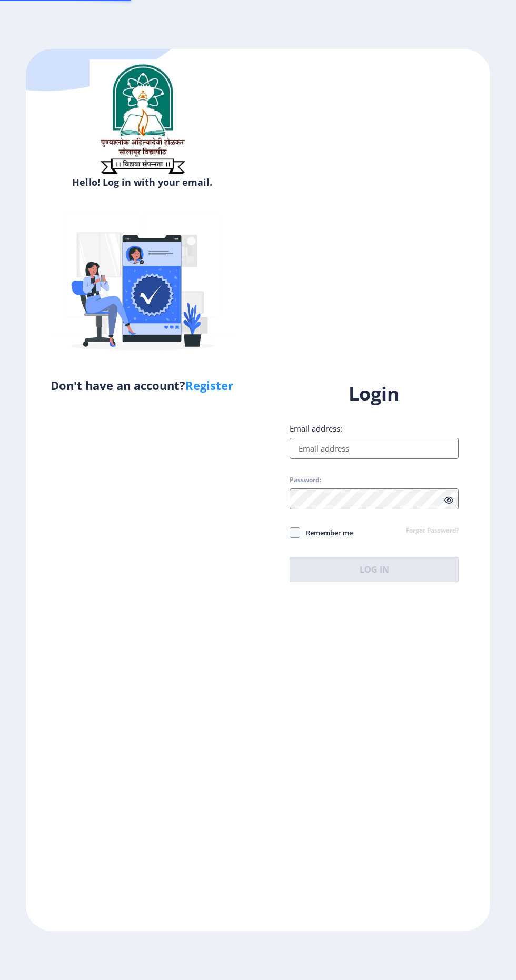 The image size is (516, 980). Describe the element at coordinates (141, 386) in the screenshot. I see `h5: Don't have an account?` at that location.